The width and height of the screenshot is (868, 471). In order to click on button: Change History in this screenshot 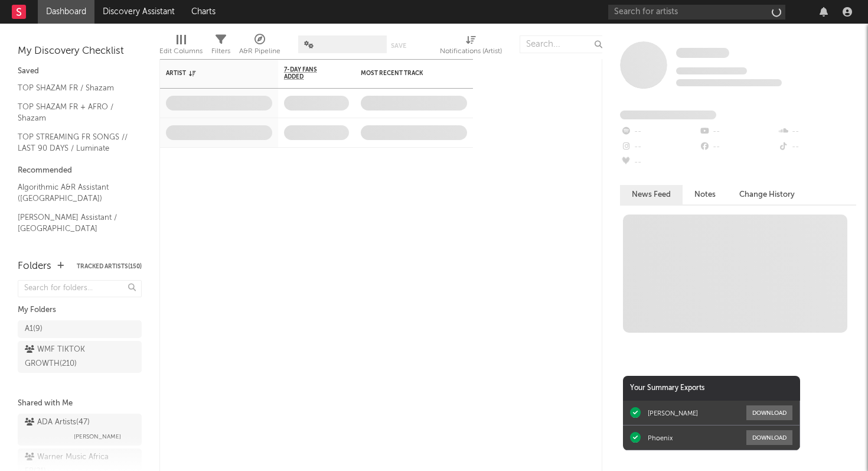, I will do `click(768, 194)`.